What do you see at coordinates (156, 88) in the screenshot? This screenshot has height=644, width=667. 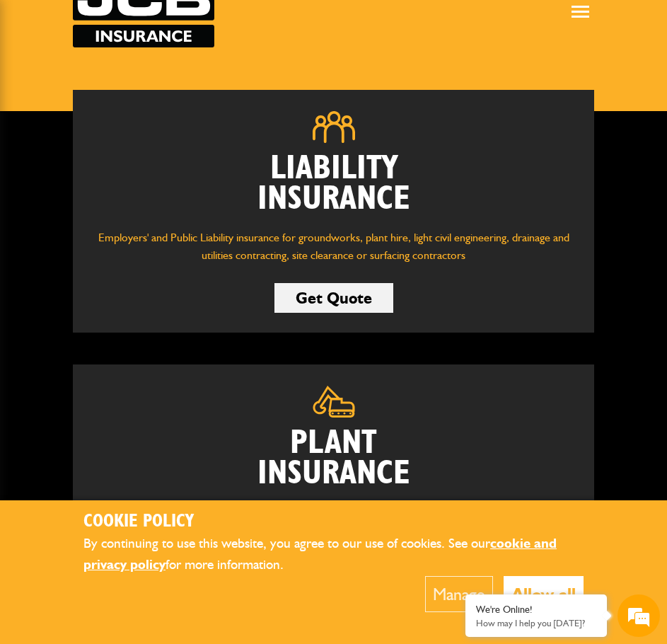 I see `div: Chat with us now` at bounding box center [156, 88].